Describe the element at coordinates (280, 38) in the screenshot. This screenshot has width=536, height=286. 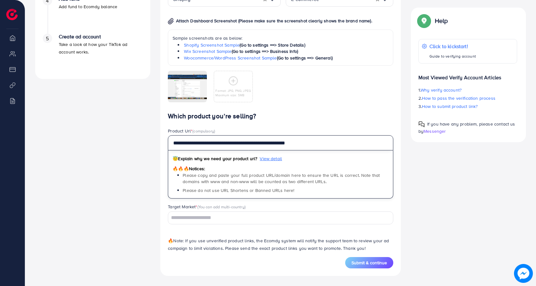
I see `p: Sample screenshots are as below:` at that location.